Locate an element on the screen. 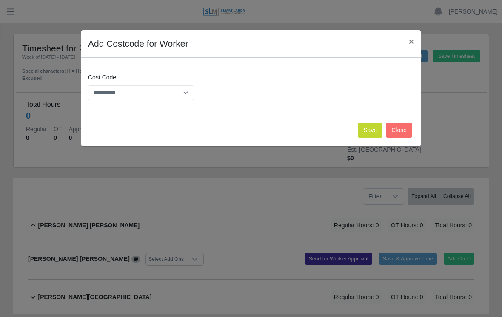 Image resolution: width=502 pixels, height=317 pixels. button: Save is located at coordinates (370, 130).